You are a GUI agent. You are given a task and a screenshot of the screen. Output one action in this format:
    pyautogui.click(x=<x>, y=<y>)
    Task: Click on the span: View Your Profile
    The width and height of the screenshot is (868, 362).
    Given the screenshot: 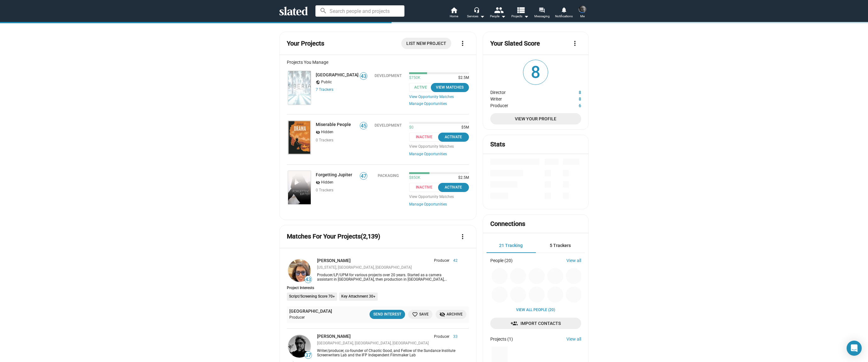 What is the action you would take?
    pyautogui.click(x=535, y=119)
    